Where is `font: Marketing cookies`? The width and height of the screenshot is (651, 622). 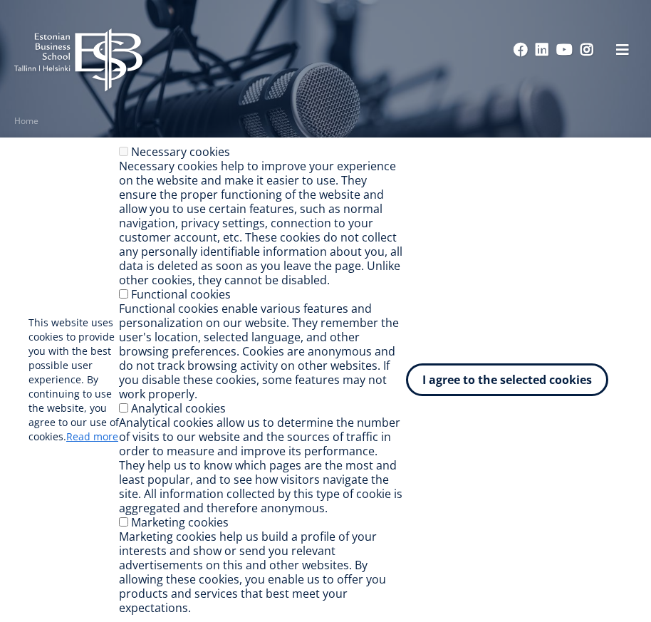
font: Marketing cookies is located at coordinates (180, 522).